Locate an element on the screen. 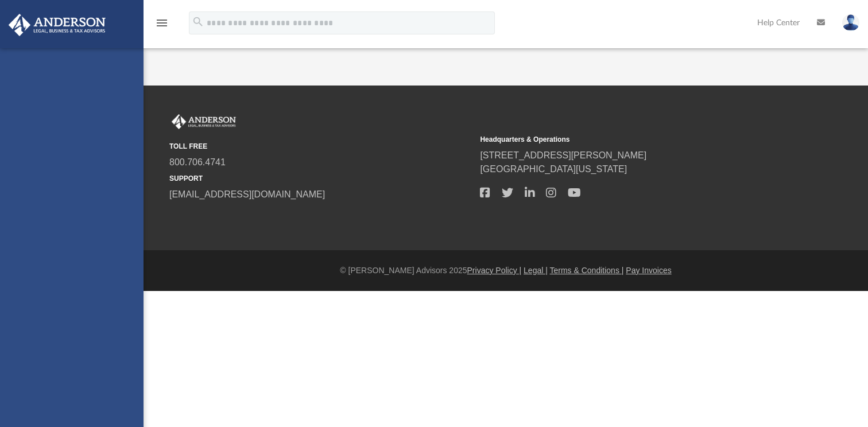 The width and height of the screenshot is (868, 427). a: Privacy Policy | is located at coordinates (494, 271).